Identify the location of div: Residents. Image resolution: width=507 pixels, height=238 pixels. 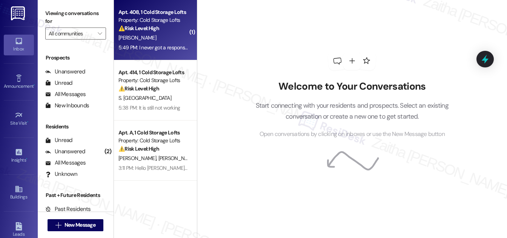
(75, 127).